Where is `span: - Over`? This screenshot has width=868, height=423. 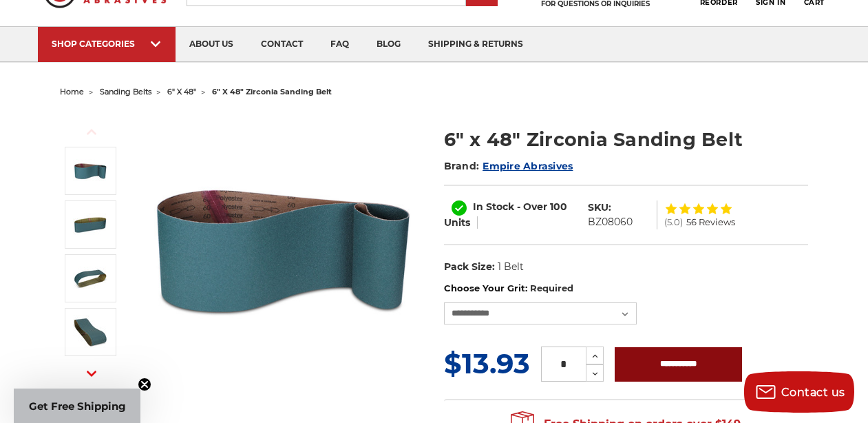
span: - Over is located at coordinates (532, 206).